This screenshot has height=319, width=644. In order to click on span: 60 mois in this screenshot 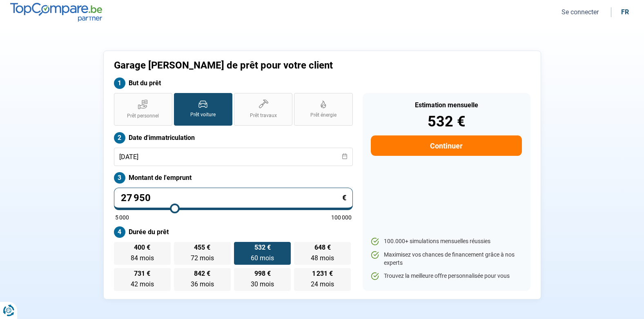, I will do `click(262, 258)`.